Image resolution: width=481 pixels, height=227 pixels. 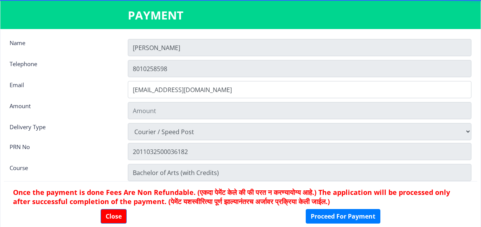 What do you see at coordinates (63, 89) in the screenshot?
I see `div: Email` at bounding box center [63, 89].